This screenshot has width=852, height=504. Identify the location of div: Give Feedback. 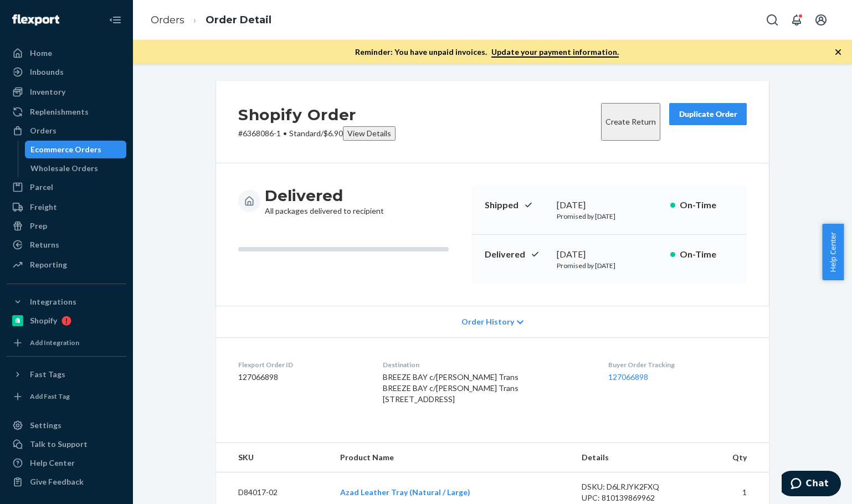
(56, 482).